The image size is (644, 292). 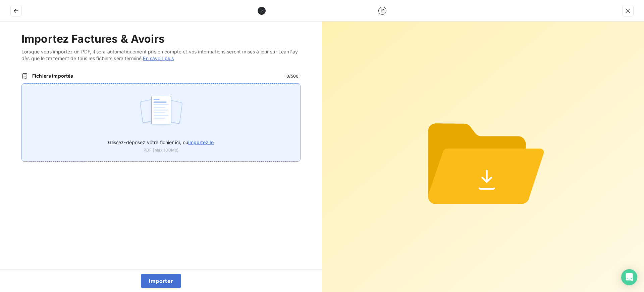 What do you see at coordinates (161, 114) in the screenshot?
I see `img: illustration` at bounding box center [161, 114].